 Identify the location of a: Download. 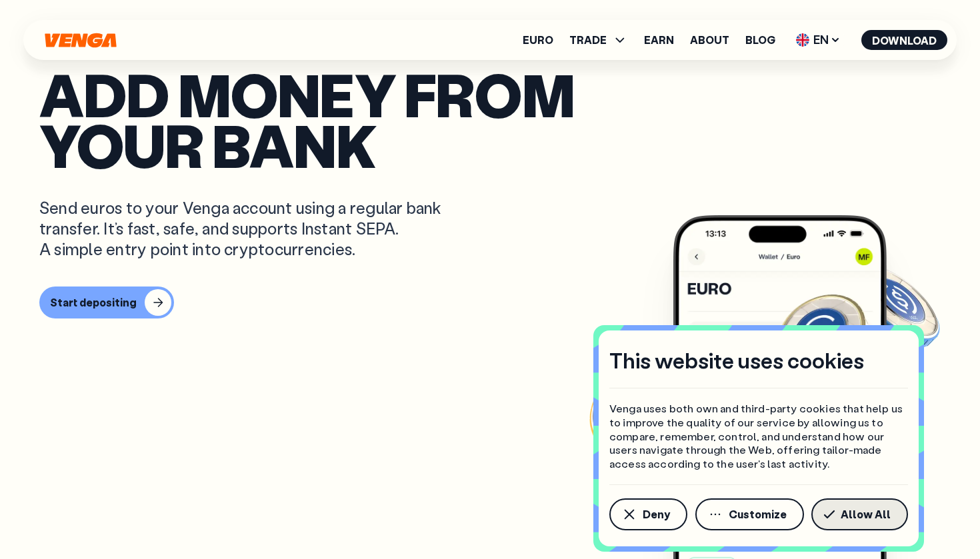
(904, 40).